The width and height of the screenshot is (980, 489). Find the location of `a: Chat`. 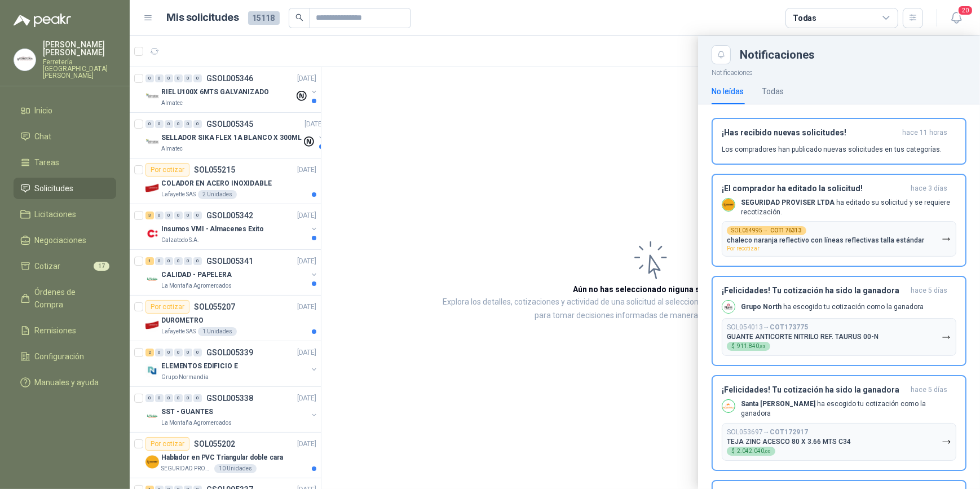

a: Chat is located at coordinates (65, 137).